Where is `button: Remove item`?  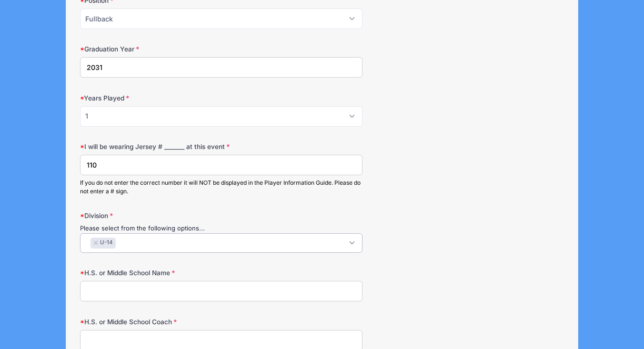
button: Remove item is located at coordinates (96, 243).